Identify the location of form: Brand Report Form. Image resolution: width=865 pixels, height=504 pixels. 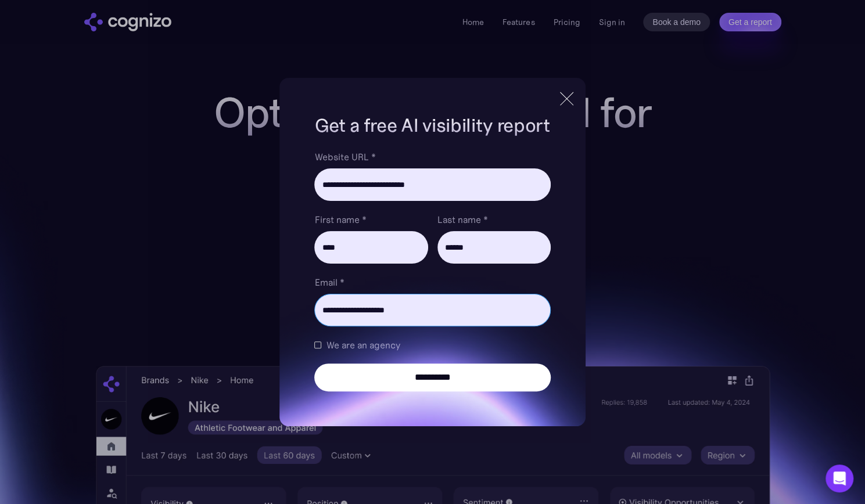
(432, 270).